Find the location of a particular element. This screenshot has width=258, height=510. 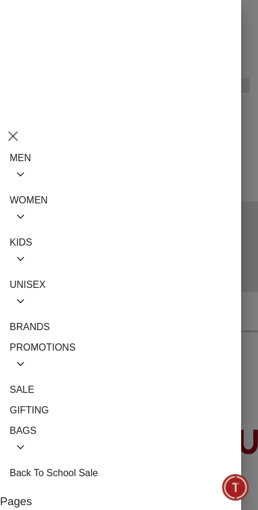

div: WOMEN is located at coordinates (28, 200).